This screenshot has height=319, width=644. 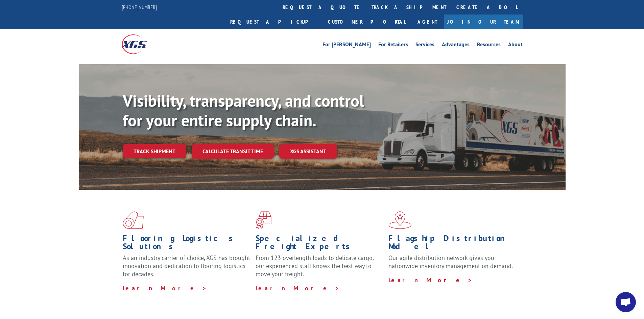 I want to click on a: Calculate transit time, so click(x=233, y=151).